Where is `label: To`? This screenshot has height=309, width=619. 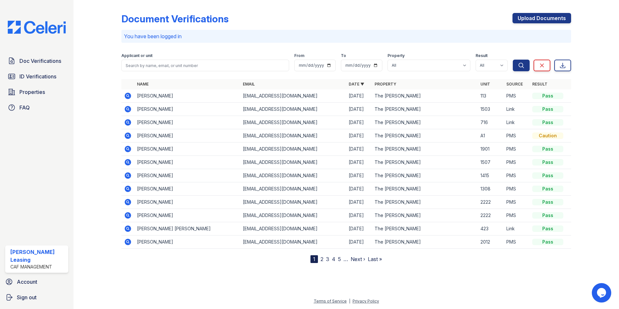 label: To is located at coordinates (343, 56).